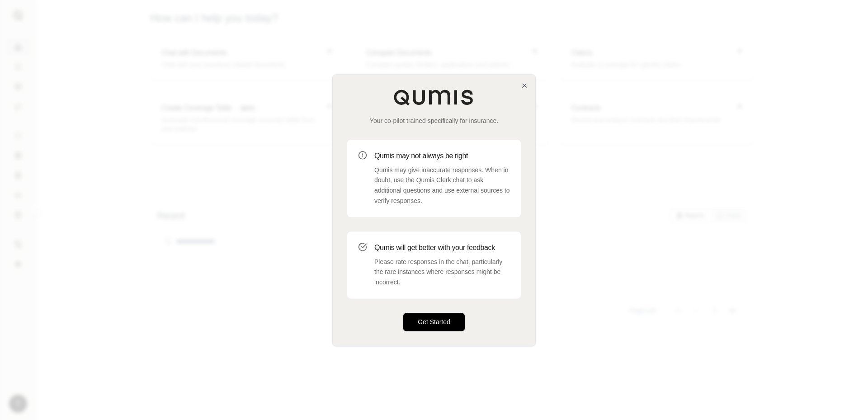 The width and height of the screenshot is (868, 420). I want to click on h3: Qumis may not always be right, so click(442, 156).